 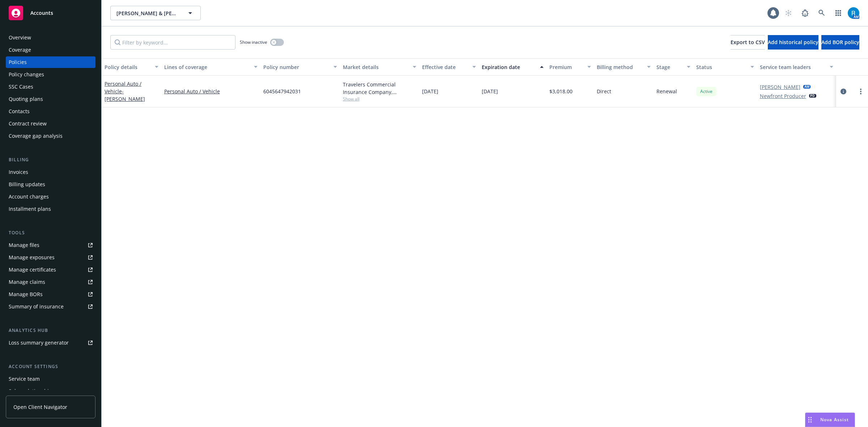 What do you see at coordinates (29, 196) in the screenshot?
I see `div: Account charges` at bounding box center [29, 196].